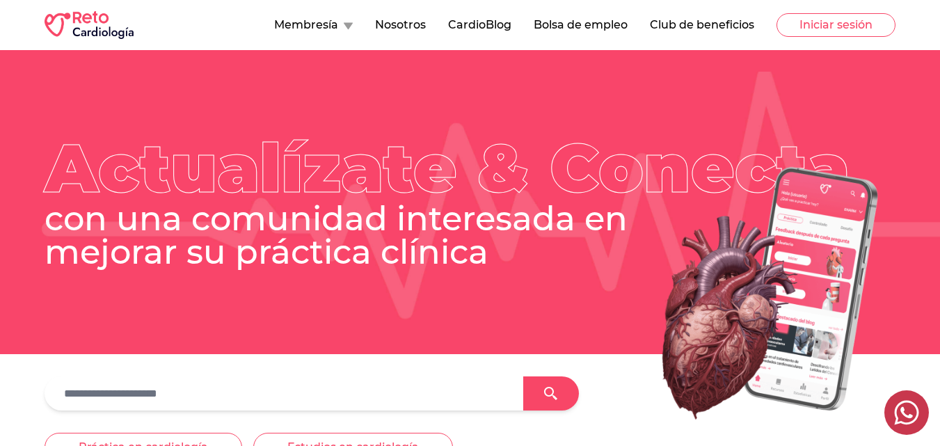 The height and width of the screenshot is (446, 940). What do you see at coordinates (89, 25) in the screenshot?
I see `img: RETO Cardio Logo` at bounding box center [89, 25].